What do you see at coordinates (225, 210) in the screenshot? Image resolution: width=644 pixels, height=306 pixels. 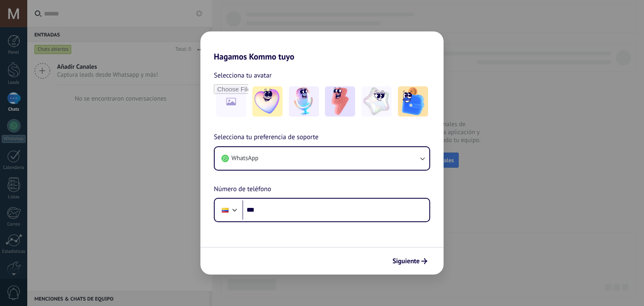 I see `div: Colombia: + 57` at bounding box center [225, 210].